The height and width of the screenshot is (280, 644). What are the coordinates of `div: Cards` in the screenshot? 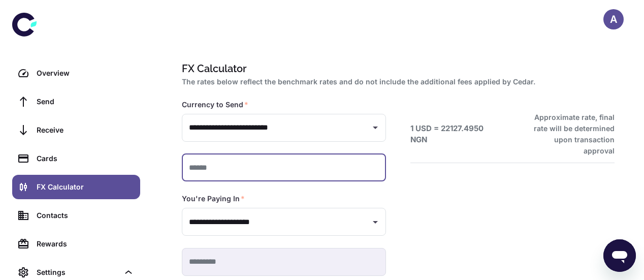 It's located at (85, 158).